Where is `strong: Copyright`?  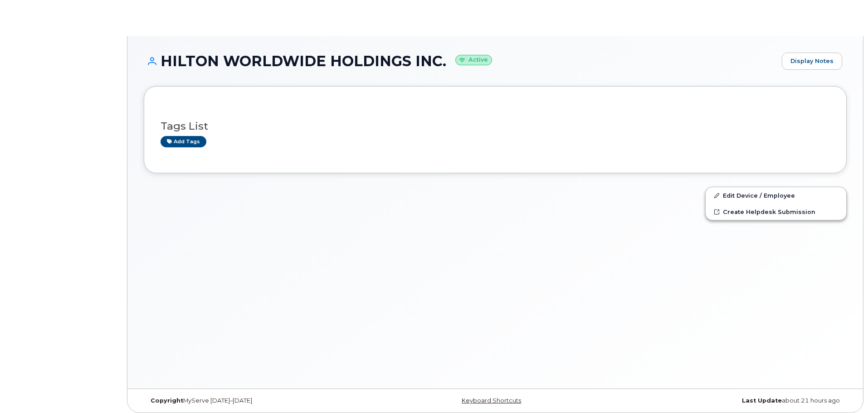 strong: Copyright is located at coordinates (167, 400).